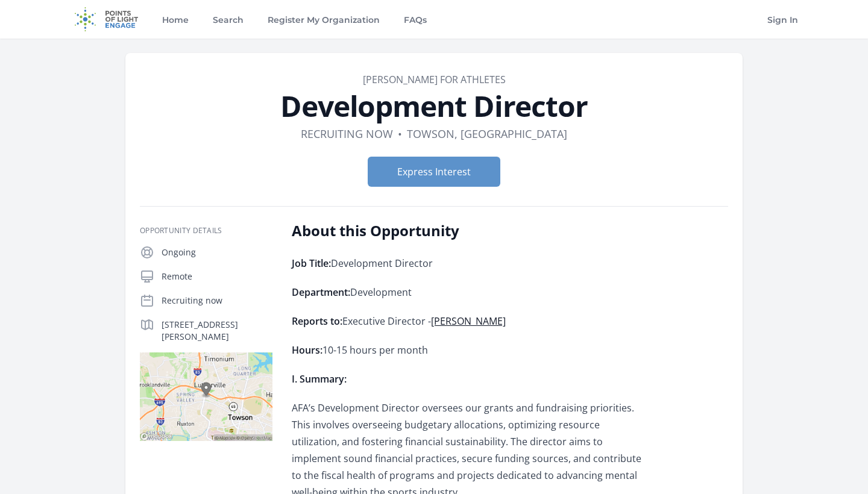  I want to click on dd: Recruiting now, so click(346, 133).